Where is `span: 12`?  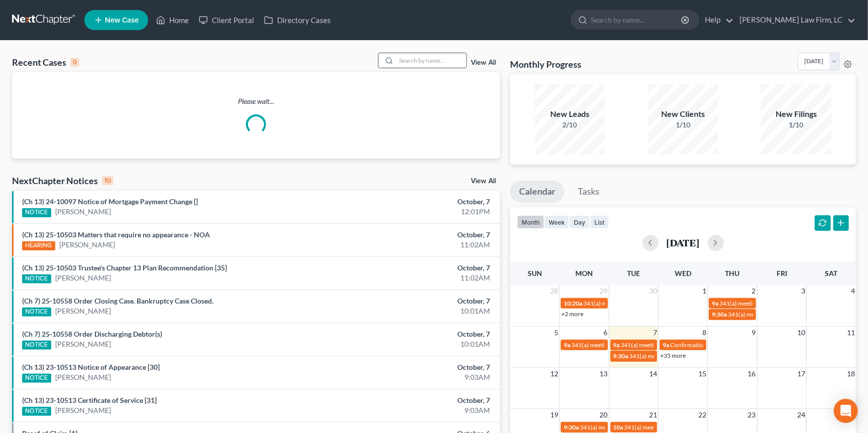 span: 12 is located at coordinates (554, 374).